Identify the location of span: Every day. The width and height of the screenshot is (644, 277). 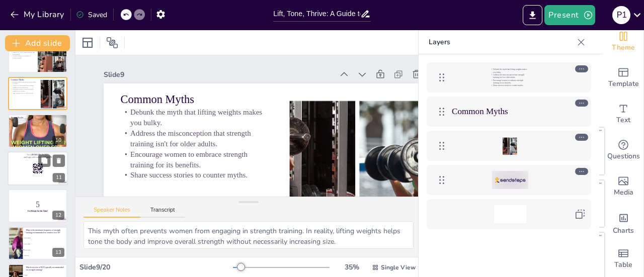
(46, 256).